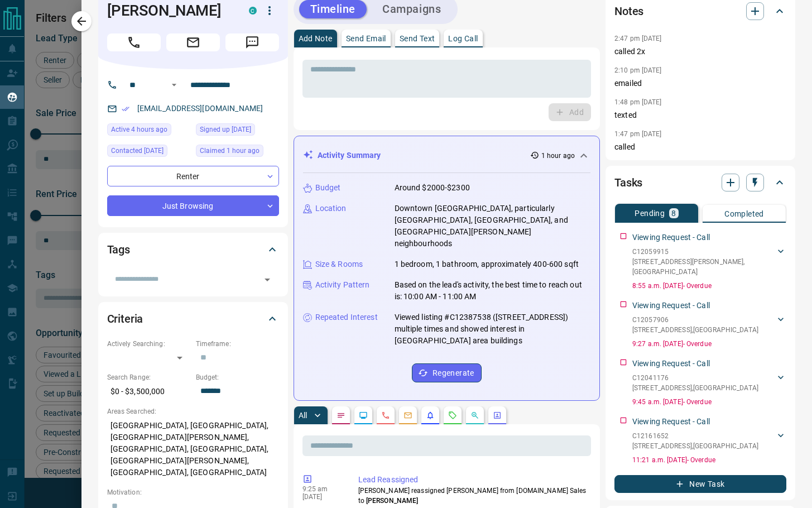 This screenshot has height=508, width=812. Describe the element at coordinates (303, 415) in the screenshot. I see `p: All` at that location.